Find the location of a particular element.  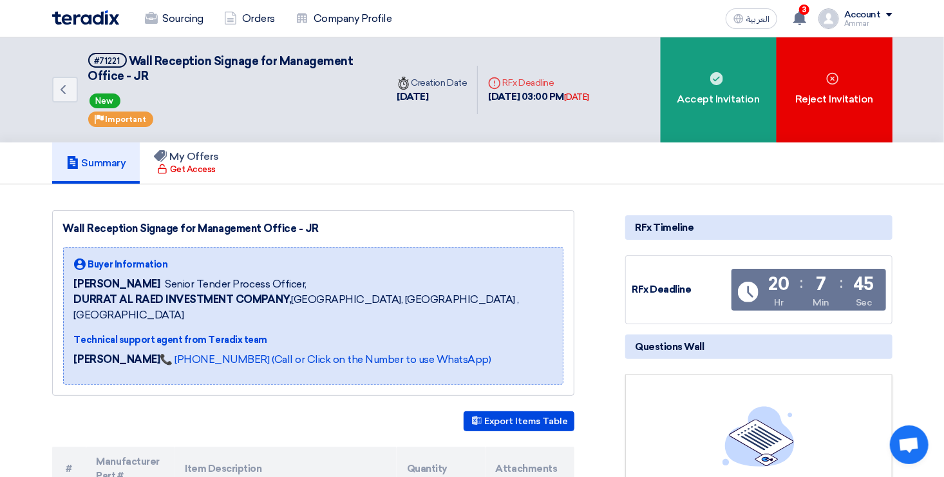

a: Sourcing is located at coordinates (174, 19).